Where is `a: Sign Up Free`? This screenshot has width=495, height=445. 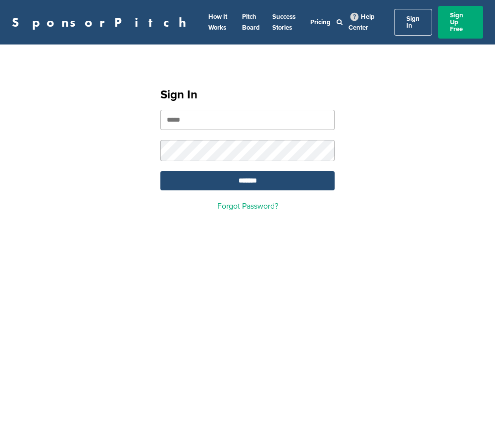
a: Sign Up Free is located at coordinates (460, 22).